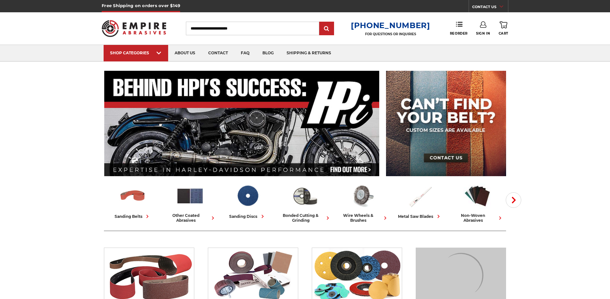  I want to click on div: wire wheels & brushes, so click(363, 218).